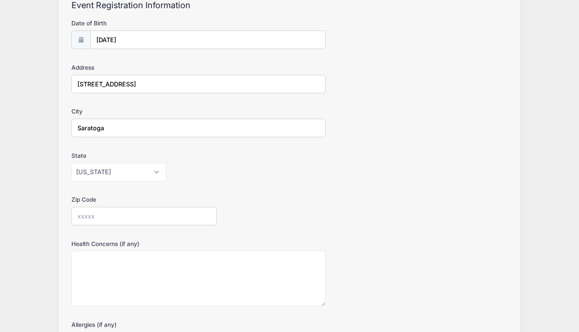 Image resolution: width=579 pixels, height=332 pixels. I want to click on label: Zip Code, so click(144, 200).